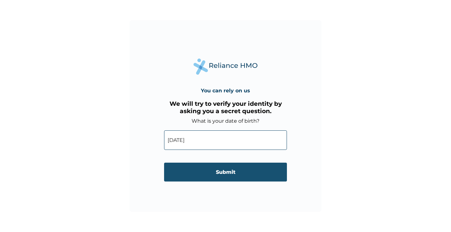  What do you see at coordinates (225, 107) in the screenshot?
I see `h3: We will try to verify your identity by asking you a secret question.` at bounding box center [225, 107].